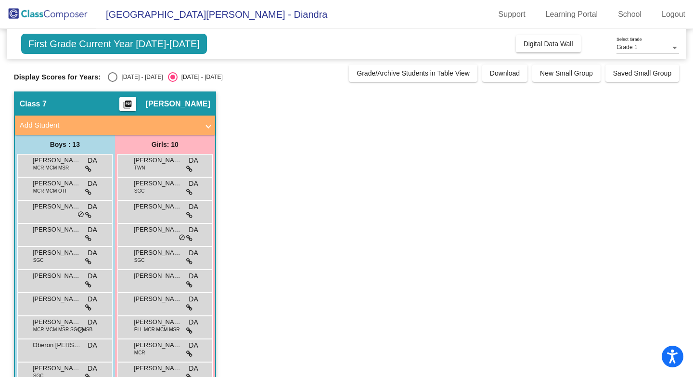 Image resolution: width=693 pixels, height=377 pixels. What do you see at coordinates (642, 73) in the screenshot?
I see `button: Saved Small Group` at bounding box center [642, 73].